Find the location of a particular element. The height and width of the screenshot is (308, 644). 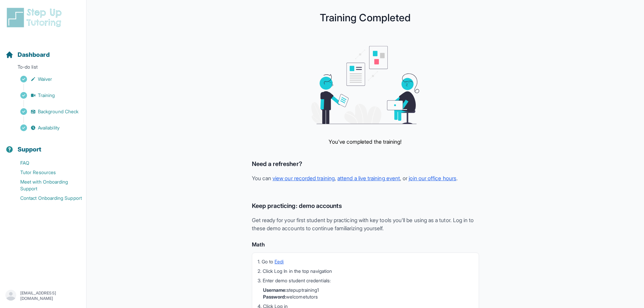

button: Dashboard is located at coordinates (43, 51).